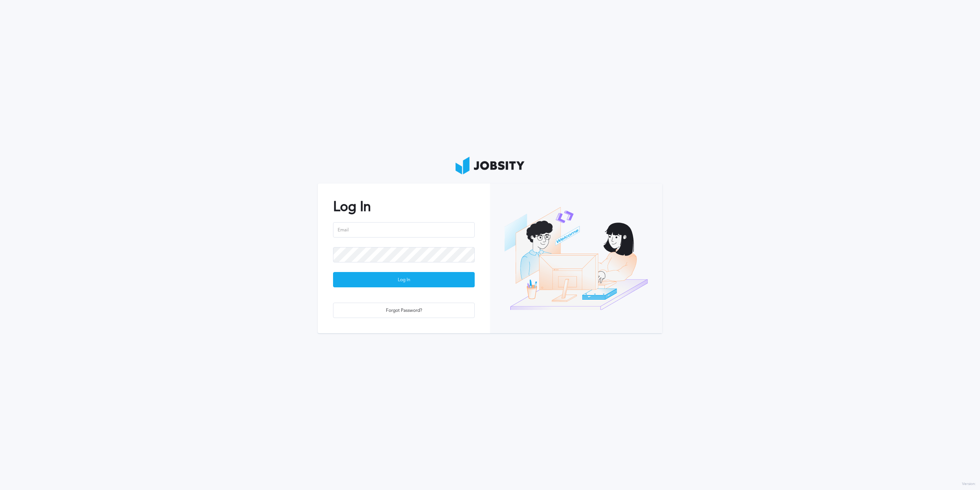 The width and height of the screenshot is (980, 490). What do you see at coordinates (404, 280) in the screenshot?
I see `button: Log In` at bounding box center [404, 280].